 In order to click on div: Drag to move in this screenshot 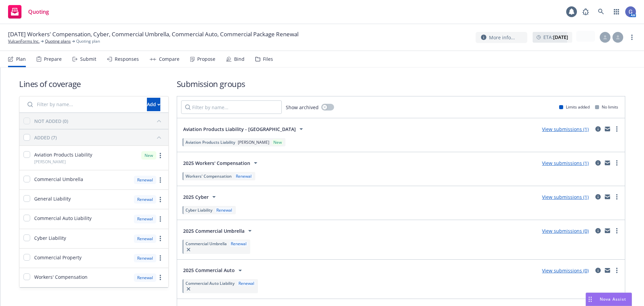, I will do `click(590, 299)`.